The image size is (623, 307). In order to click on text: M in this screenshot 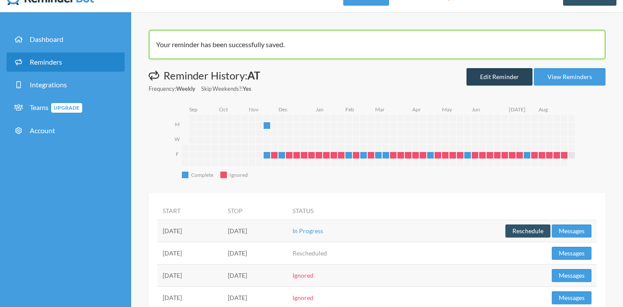, I will do `click(177, 124)`.